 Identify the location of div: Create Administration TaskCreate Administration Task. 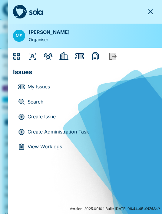
(85, 132).